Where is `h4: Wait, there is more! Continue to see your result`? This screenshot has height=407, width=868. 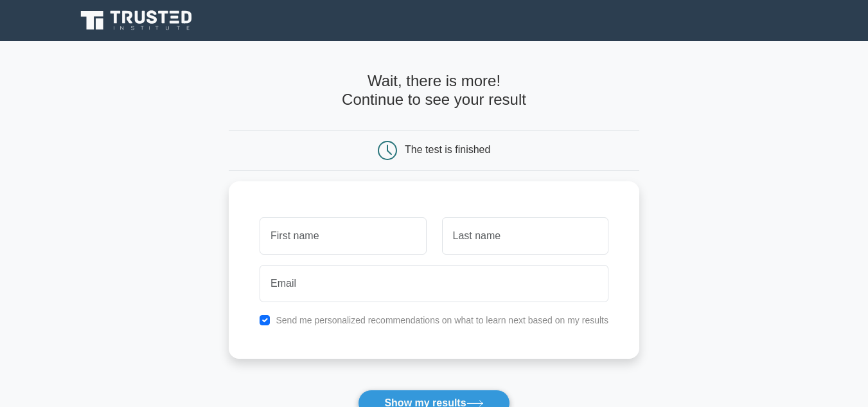
h4: Wait, there is more! Continue to see your result is located at coordinates (434, 91).